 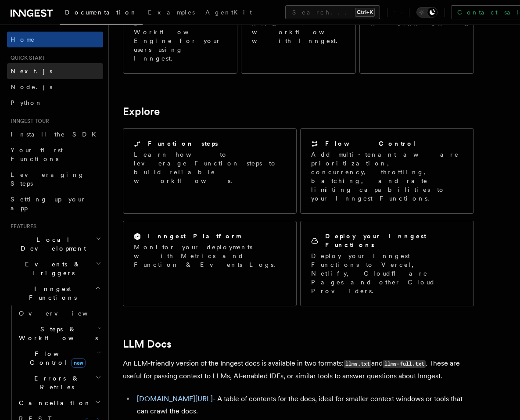 I want to click on span: Setting up your app, so click(x=48, y=204).